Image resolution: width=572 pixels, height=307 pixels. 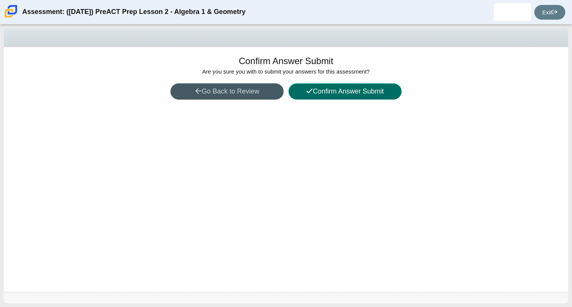 I want to click on button: Confirm Answer Submit, so click(x=345, y=91).